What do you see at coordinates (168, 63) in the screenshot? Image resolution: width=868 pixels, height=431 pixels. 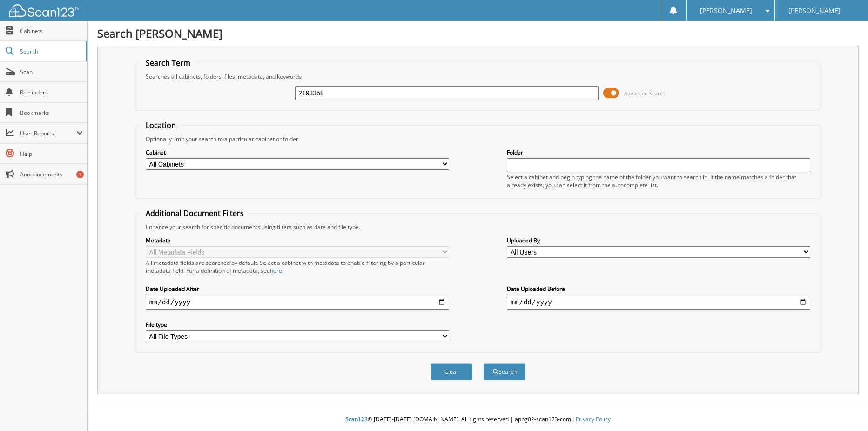 I see `legend: Search Term` at bounding box center [168, 63].